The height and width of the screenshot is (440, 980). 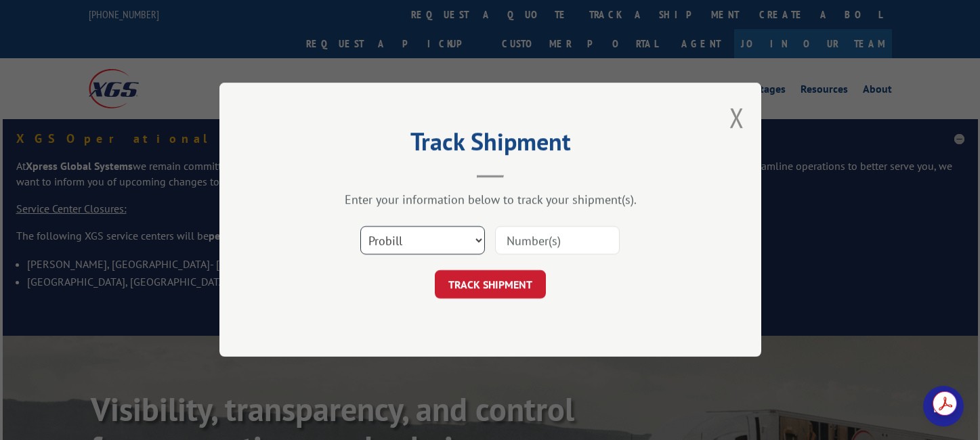 I want to click on button: TRACK SHIPMENT, so click(x=490, y=285).